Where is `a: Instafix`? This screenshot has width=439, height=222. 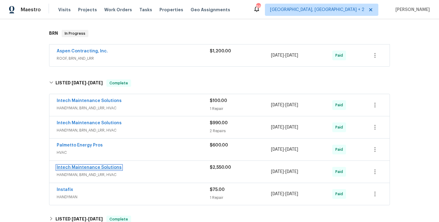
a: Instafix is located at coordinates (65, 190).